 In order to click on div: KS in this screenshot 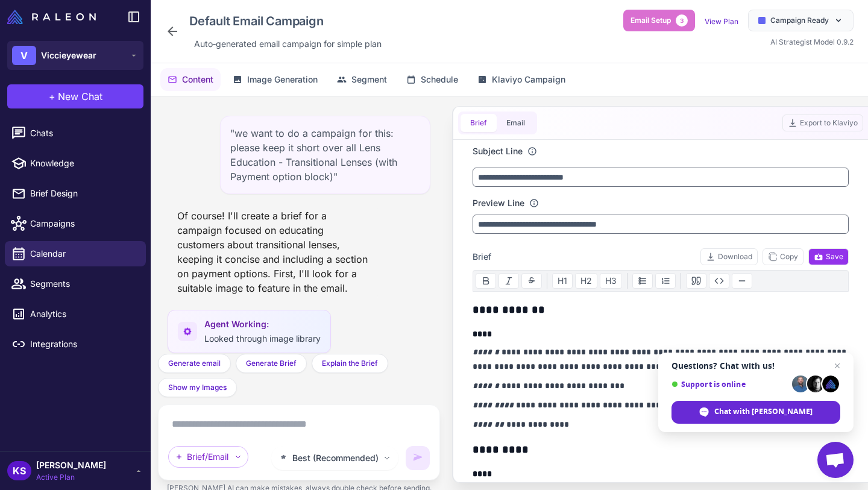, I will do `click(20, 470)`.